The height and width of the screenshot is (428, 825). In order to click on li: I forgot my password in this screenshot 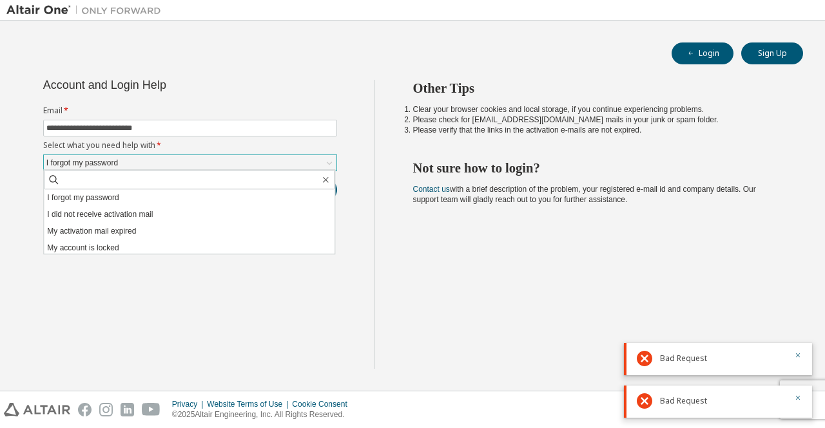, I will do `click(189, 198)`.